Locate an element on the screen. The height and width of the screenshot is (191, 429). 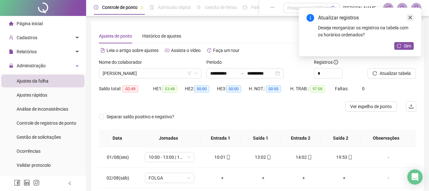
span: user-add is located at coordinates (11, 38).